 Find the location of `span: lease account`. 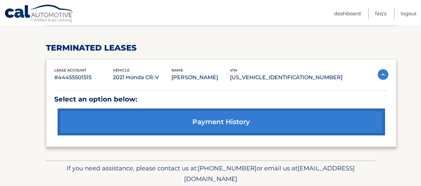

span: lease account is located at coordinates (70, 70).